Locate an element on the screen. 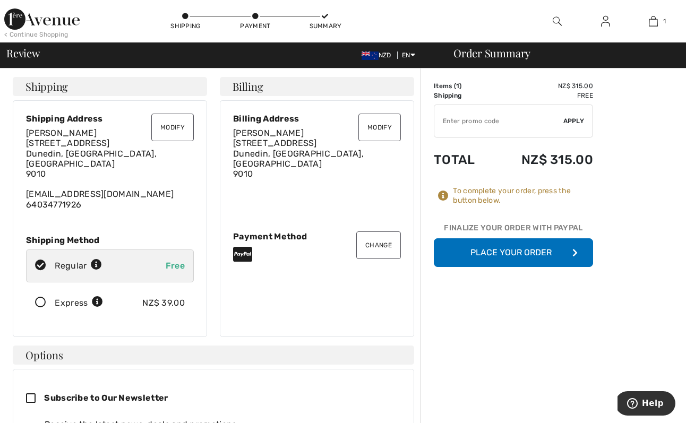 The image size is (686, 423). div: Payment Method is located at coordinates (317, 236).